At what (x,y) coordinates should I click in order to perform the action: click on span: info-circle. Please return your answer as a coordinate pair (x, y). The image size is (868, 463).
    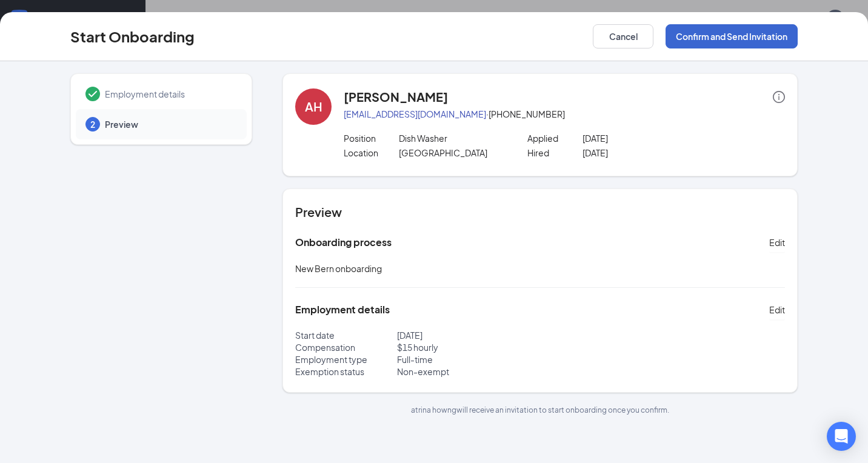
    Looking at the image, I should click on (779, 97).